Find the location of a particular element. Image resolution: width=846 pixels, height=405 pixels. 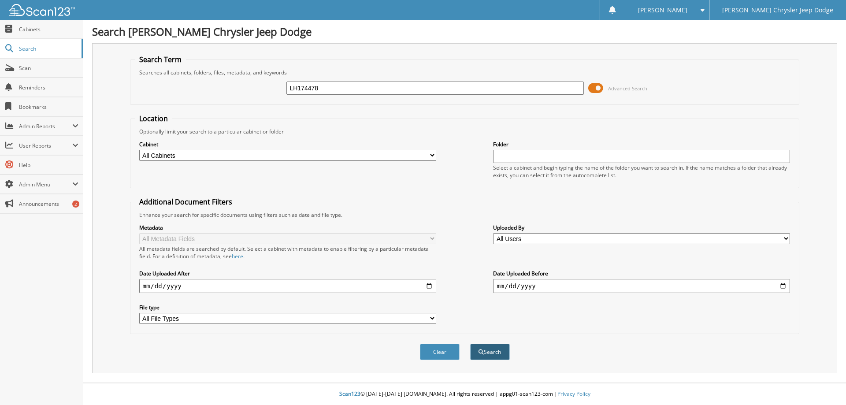

label: Uploaded By is located at coordinates (642, 227).